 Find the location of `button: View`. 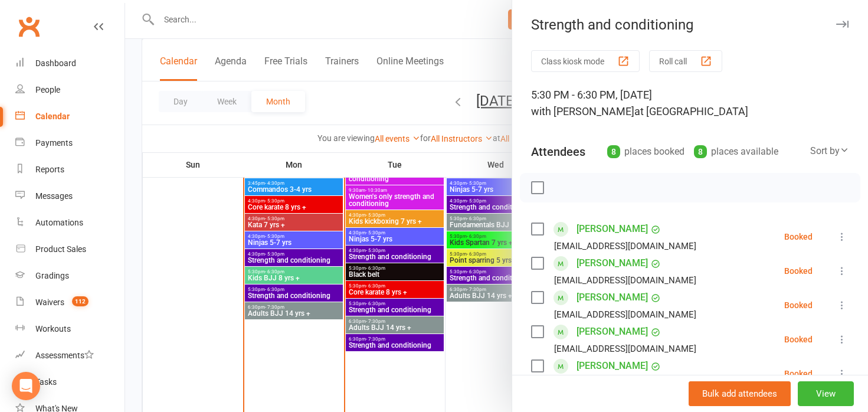

button: View is located at coordinates (825, 394).